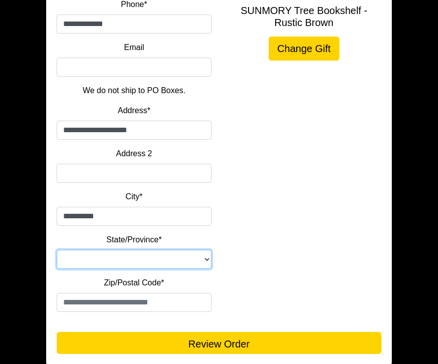 The width and height of the screenshot is (438, 364). What do you see at coordinates (134, 197) in the screenshot?
I see `label: City*` at bounding box center [134, 197].